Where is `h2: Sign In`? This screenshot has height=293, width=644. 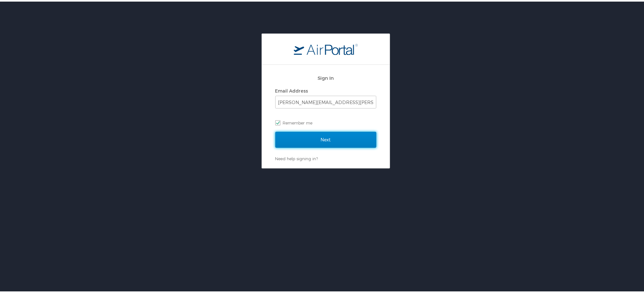
h2: Sign In is located at coordinates (326, 76).